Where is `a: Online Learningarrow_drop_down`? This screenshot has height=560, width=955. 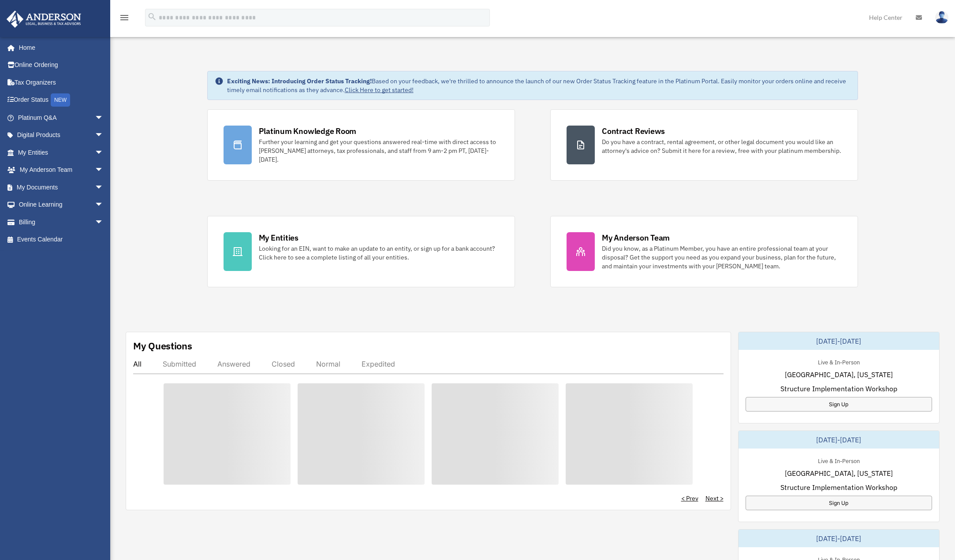 a: Online Learningarrow_drop_down is located at coordinates (61, 205).